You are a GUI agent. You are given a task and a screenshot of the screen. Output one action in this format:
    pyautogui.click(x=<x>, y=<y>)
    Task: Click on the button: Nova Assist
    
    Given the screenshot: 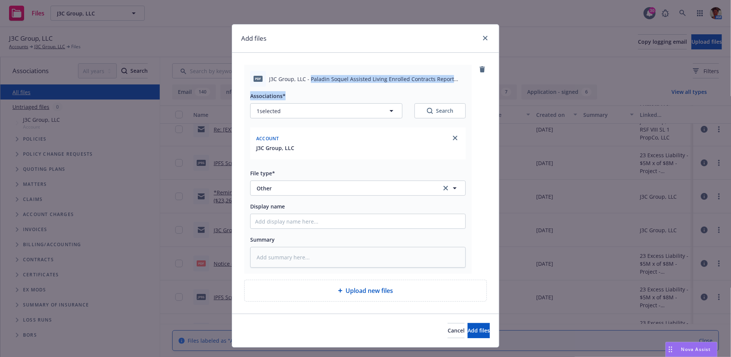 What is the action you would take?
    pyautogui.click(x=692, y=349)
    